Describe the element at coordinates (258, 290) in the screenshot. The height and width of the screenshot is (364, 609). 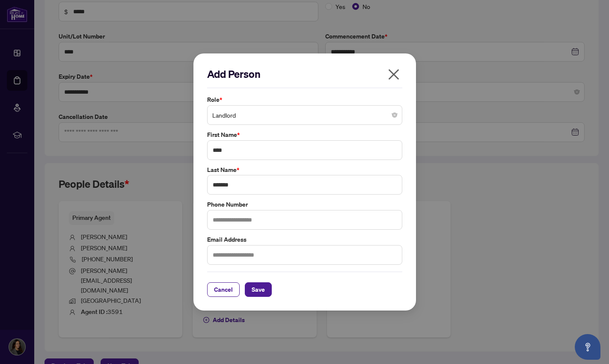
I see `button: Save` at that location.